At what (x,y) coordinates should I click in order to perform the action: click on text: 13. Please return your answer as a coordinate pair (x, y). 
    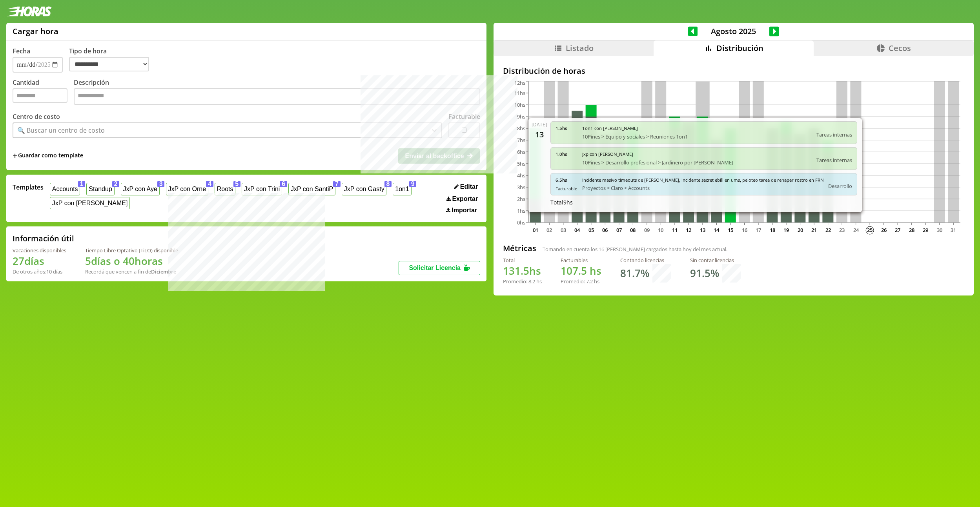
    Looking at the image, I should click on (702, 230).